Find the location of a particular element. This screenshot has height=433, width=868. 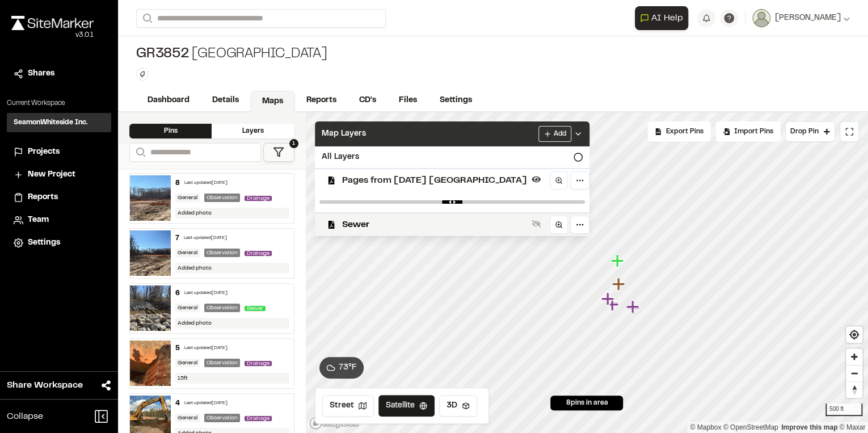

button: Satellite is located at coordinates (406, 406).